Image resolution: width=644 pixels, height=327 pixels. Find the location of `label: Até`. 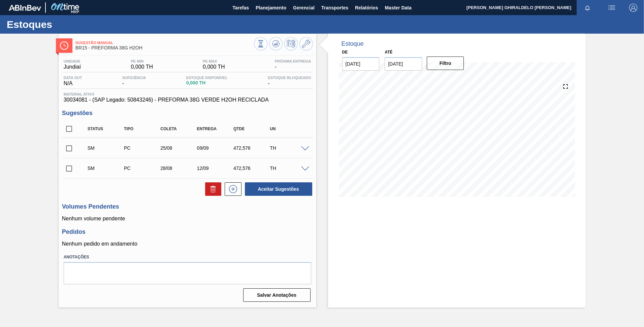

label: Até is located at coordinates (388, 52).